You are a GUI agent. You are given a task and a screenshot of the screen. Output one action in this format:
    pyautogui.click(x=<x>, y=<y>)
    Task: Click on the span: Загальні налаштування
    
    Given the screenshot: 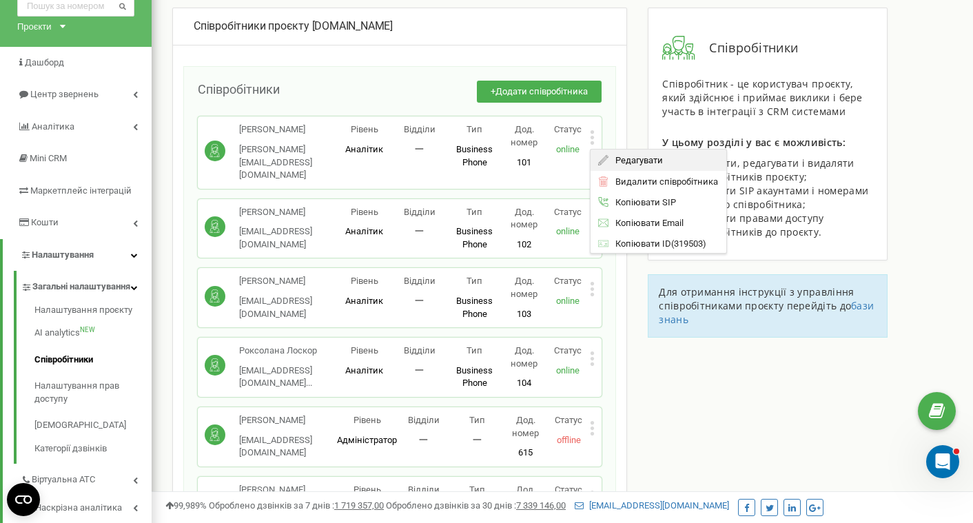 What is the action you would take?
    pyautogui.click(x=81, y=287)
    